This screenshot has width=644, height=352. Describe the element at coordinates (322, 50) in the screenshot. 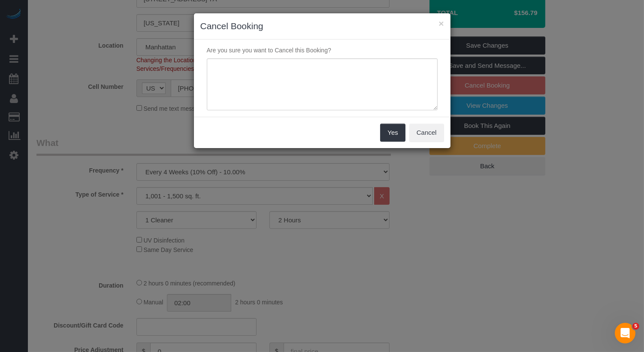

I see `p: Are you sure you want to Cancel this Booking?` at that location.